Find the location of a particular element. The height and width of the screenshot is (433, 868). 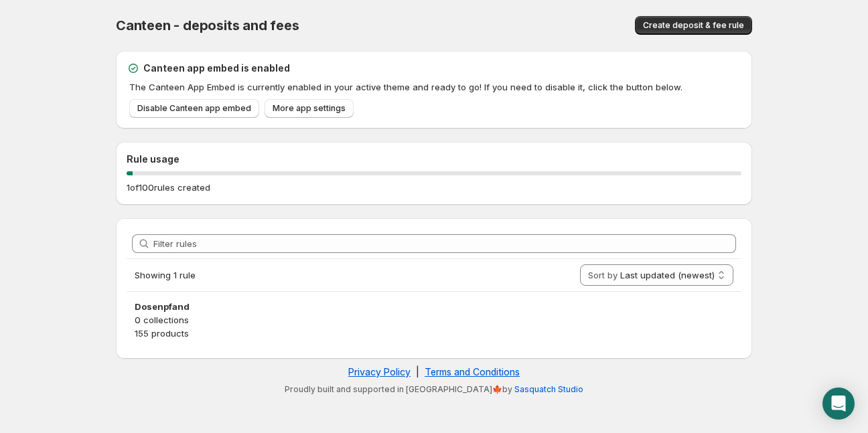

span: Create deposit & fee rule is located at coordinates (693, 25).